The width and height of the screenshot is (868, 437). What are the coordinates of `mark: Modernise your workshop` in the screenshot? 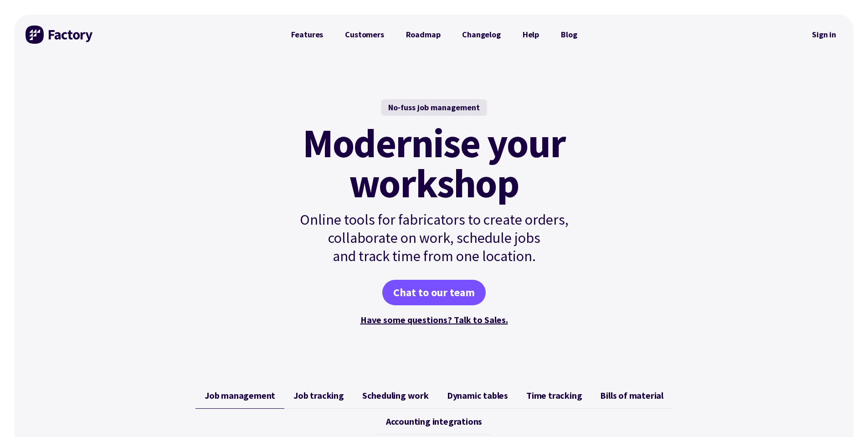 It's located at (434, 163).